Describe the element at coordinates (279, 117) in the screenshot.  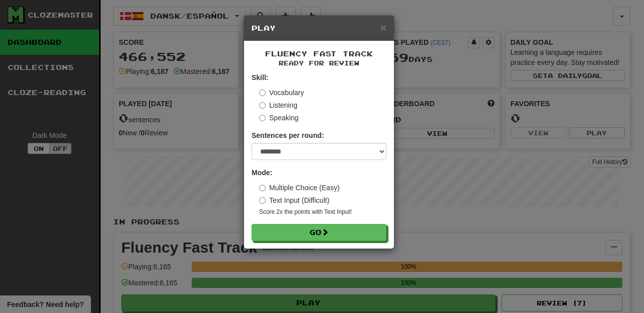
I see `label: Speaking` at that location.